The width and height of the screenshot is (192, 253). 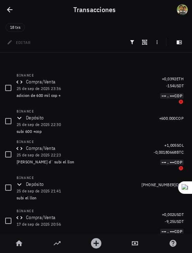 What do you see at coordinates (39, 96) in the screenshot?
I see `div: adicion de 600 mil cop +` at bounding box center [39, 96].